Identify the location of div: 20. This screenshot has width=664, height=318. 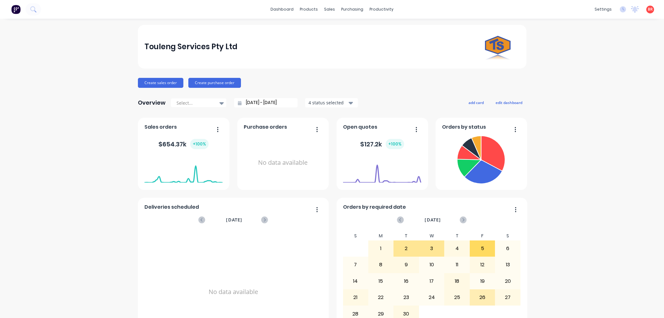
(508, 281).